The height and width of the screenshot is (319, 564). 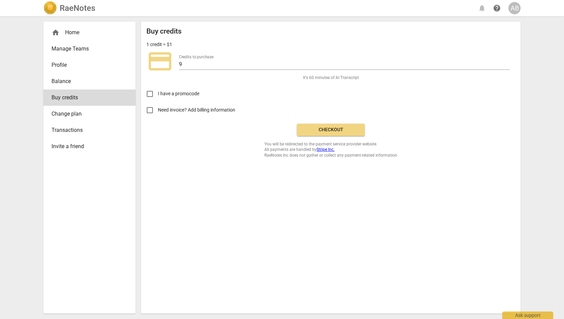 What do you see at coordinates (89, 49) in the screenshot?
I see `a: Manage Teams` at bounding box center [89, 49].